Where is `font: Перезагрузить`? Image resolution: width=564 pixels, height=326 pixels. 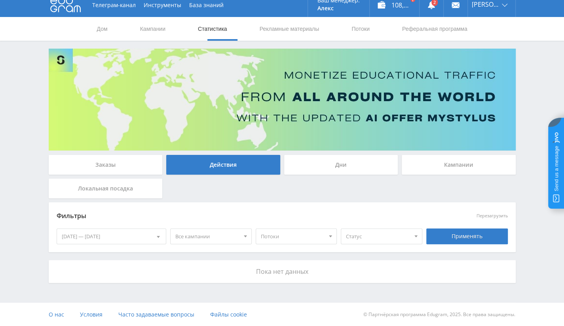 font: Перезагрузить is located at coordinates (492, 216).